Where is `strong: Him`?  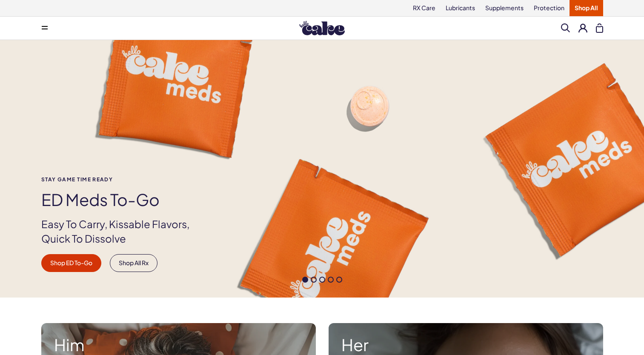 strong: Him is located at coordinates (178, 344).